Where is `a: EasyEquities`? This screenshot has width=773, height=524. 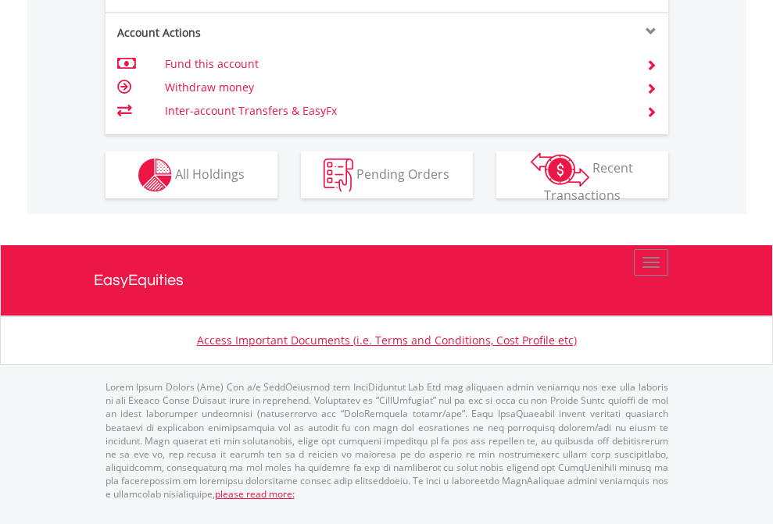 a: EasyEquities is located at coordinates (387, 280).